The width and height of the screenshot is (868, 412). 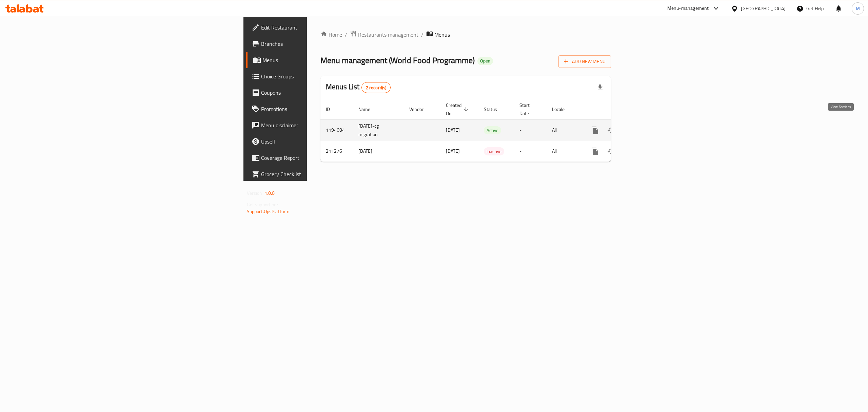 I want to click on table: enhanced table, so click(x=489, y=131).